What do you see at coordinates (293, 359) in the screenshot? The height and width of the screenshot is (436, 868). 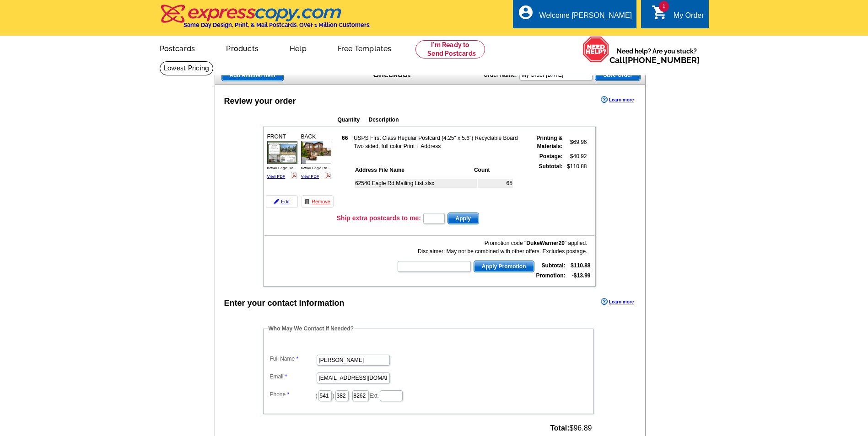 I see `label: Full Name` at bounding box center [293, 359].